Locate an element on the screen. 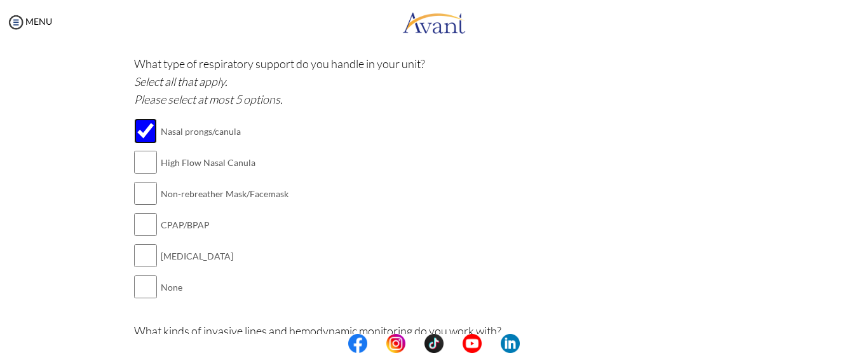 This screenshot has height=353, width=868. img: logo.png is located at coordinates (434, 22).